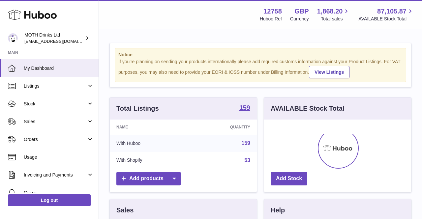 Image resolution: width=422 pixels, height=219 pixels. What do you see at coordinates (271, 19) in the screenshot?
I see `div: Huboo Ref` at bounding box center [271, 19].